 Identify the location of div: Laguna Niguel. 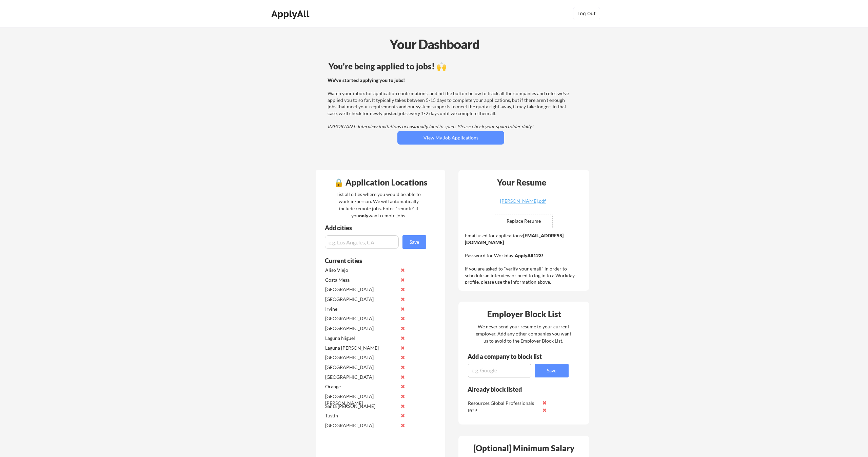
(361, 339).